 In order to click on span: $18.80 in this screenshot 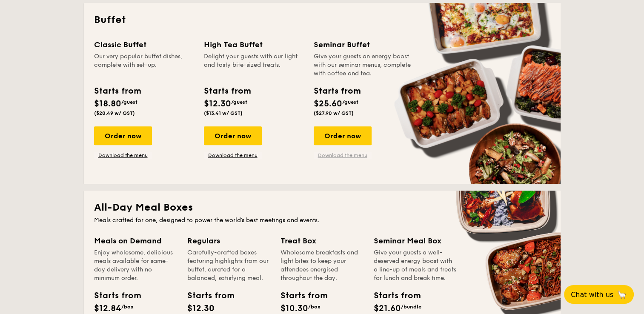, I will do `click(108, 104)`.